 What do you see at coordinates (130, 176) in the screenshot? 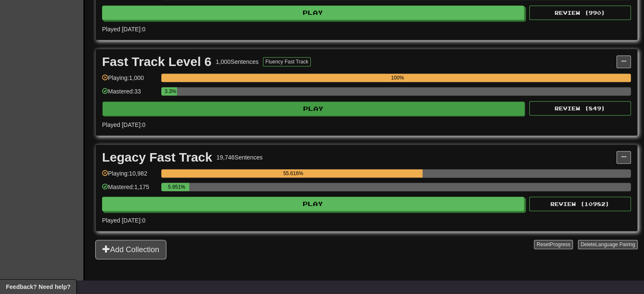
I see `div: Playing: 10,982` at bounding box center [130, 176].